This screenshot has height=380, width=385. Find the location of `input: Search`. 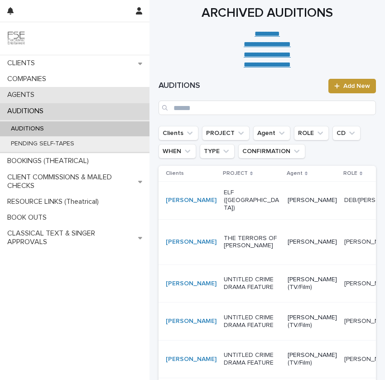

input: Search is located at coordinates (268, 108).